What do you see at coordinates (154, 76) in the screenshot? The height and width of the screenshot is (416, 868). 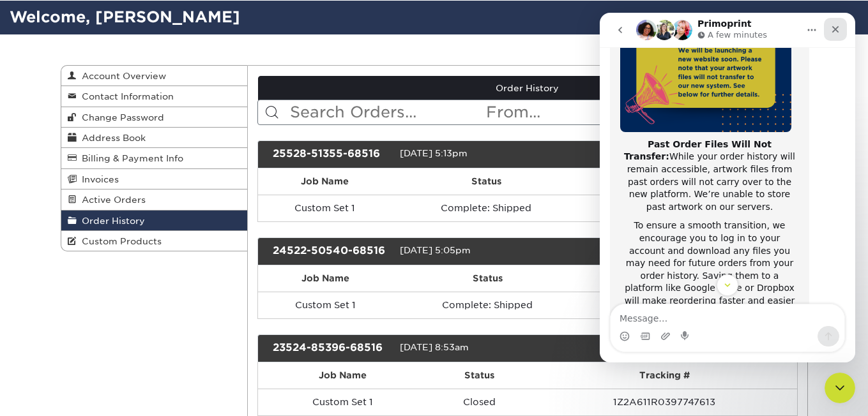 I see `a: Account Overview` at bounding box center [154, 76].